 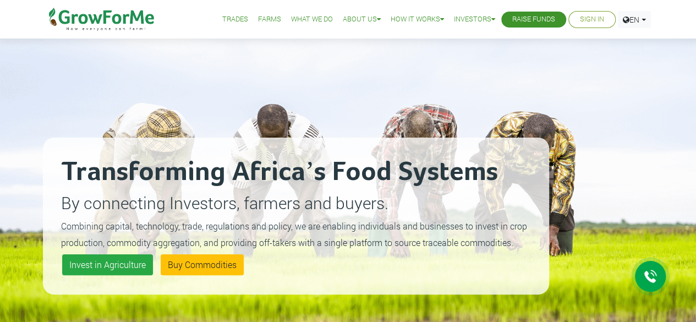 I want to click on a: Farms, so click(x=269, y=19).